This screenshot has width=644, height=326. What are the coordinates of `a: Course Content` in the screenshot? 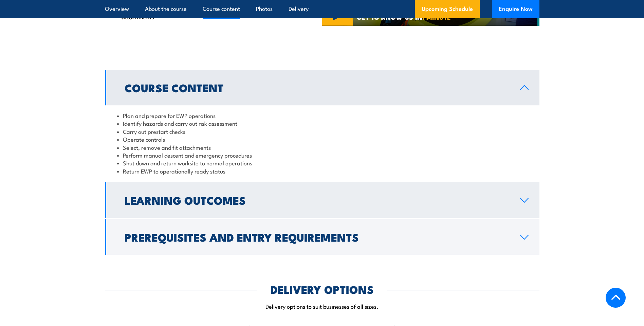 It's located at (322, 87).